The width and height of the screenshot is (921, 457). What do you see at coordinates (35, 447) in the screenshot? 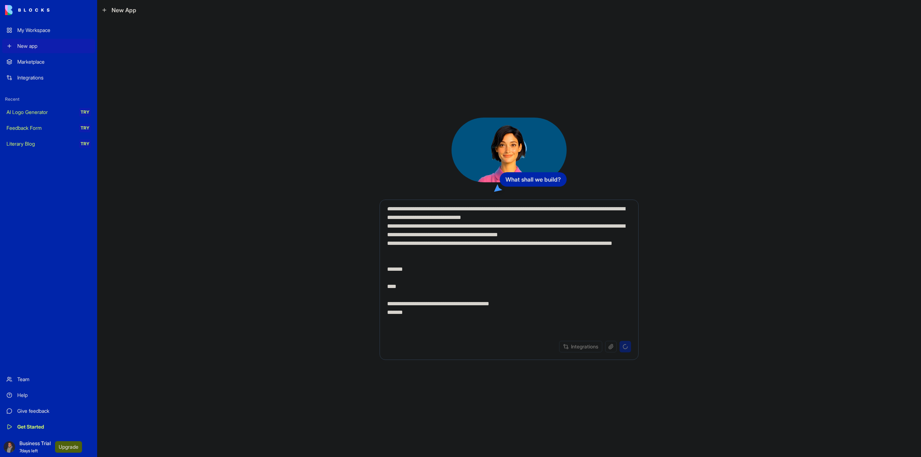
I see `span: Business Trial` at bounding box center [35, 447].